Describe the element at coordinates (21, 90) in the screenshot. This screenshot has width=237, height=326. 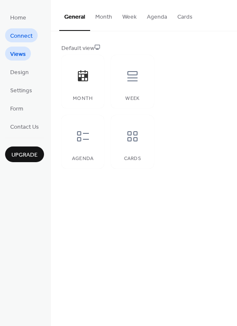
I see `a: Settings` at that location.